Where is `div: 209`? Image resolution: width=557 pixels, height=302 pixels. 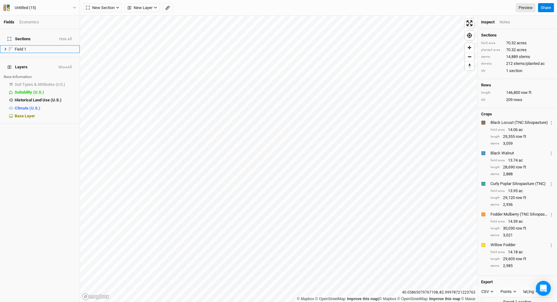 div: 209 is located at coordinates (517, 100).